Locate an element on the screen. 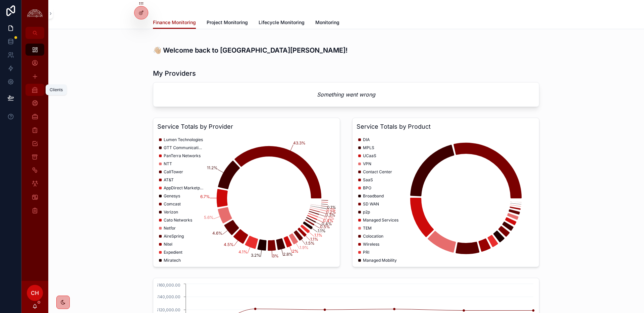 Image resolution: width=644 pixels, height=313 pixels. tspan: $120,000.00 is located at coordinates (168, 310).